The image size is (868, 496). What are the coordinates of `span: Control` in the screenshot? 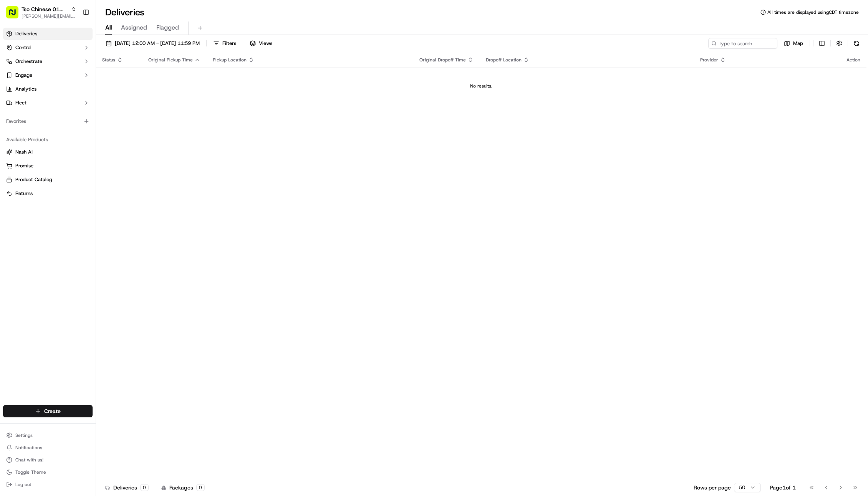 It's located at (23, 48).